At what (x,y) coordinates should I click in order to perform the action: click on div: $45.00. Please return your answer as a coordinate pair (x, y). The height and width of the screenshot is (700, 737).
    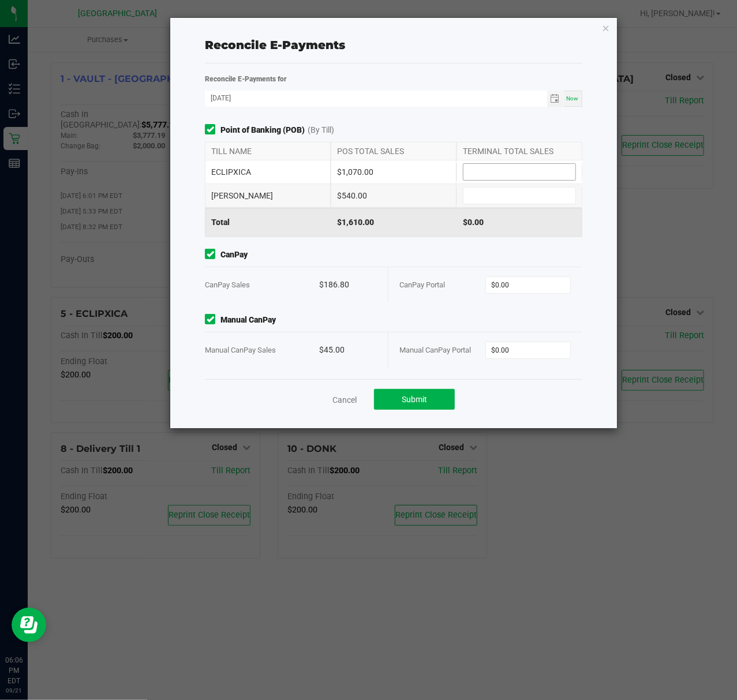
    Looking at the image, I should click on (347, 350).